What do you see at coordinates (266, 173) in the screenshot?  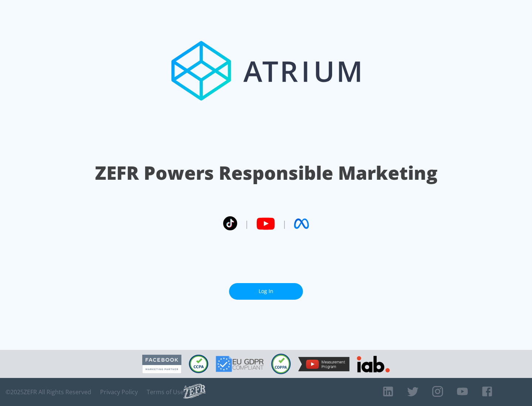 I see `h1: ZEFR Powers Responsible Marketing` at bounding box center [266, 173].